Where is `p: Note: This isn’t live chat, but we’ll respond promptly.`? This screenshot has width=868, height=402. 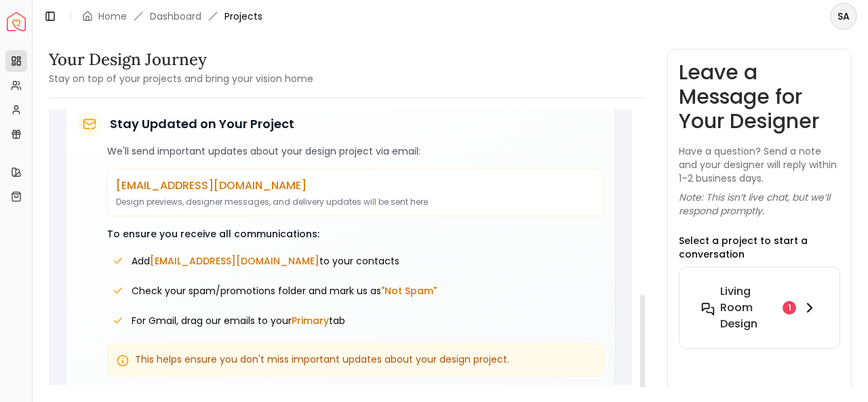
p: Note: This isn’t live chat, but we’ll respond promptly. is located at coordinates (760, 204).